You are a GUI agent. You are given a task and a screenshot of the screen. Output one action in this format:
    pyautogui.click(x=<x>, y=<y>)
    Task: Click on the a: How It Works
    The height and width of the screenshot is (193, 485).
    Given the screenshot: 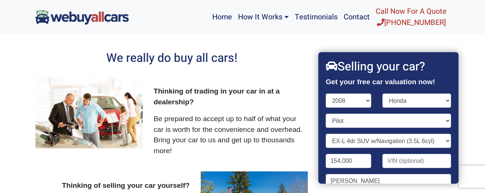 What is the action you would take?
    pyautogui.click(x=263, y=17)
    